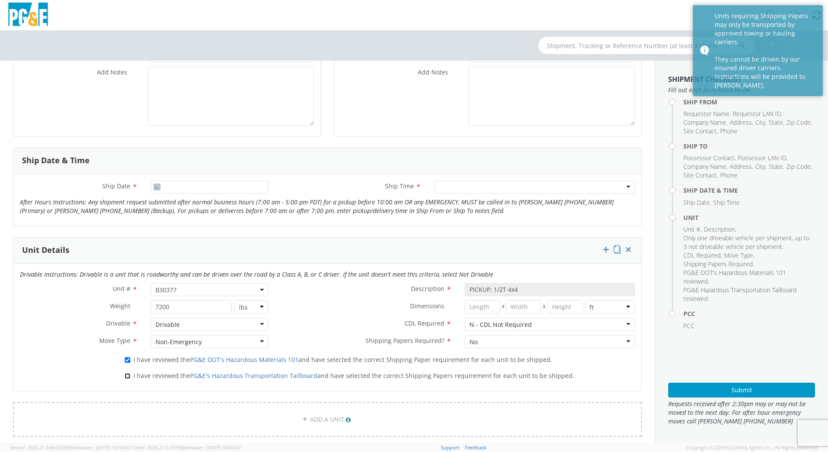 The width and height of the screenshot is (828, 452). What do you see at coordinates (483, 307) in the screenshot?
I see `input: Length` at bounding box center [483, 307].